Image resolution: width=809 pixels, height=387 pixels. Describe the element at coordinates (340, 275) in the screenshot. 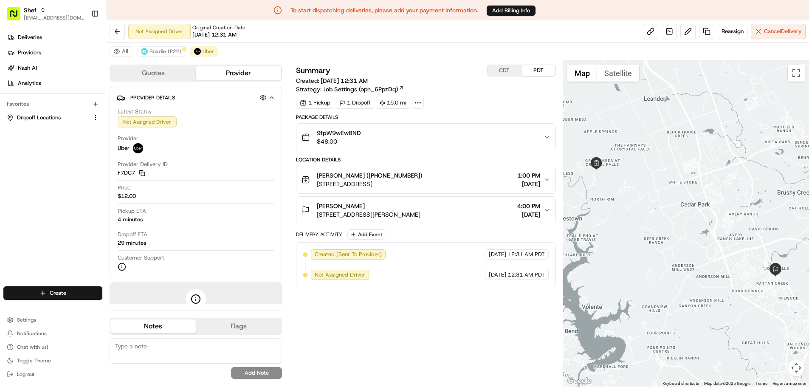

I see `span: Not Assigned Driver` at that location.